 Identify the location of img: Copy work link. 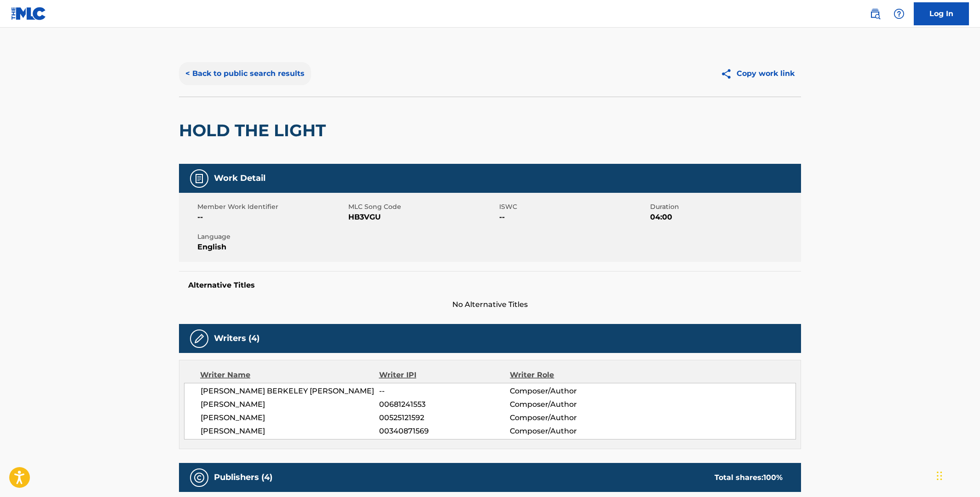
(729, 73).